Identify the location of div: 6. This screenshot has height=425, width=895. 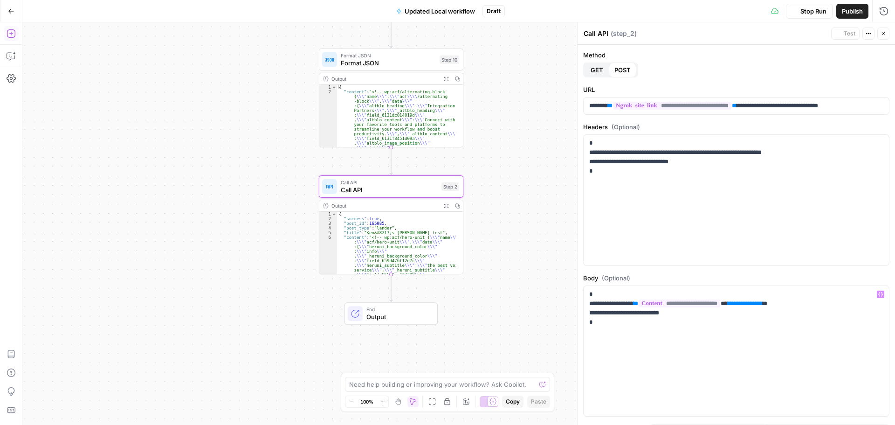
(328, 286).